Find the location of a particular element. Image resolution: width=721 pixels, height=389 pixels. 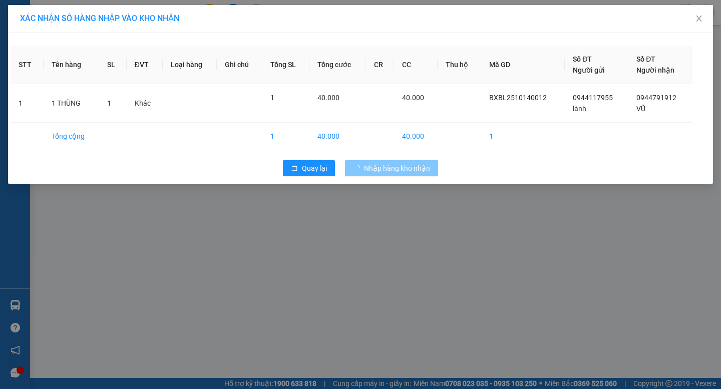

th: STT is located at coordinates (27, 65).